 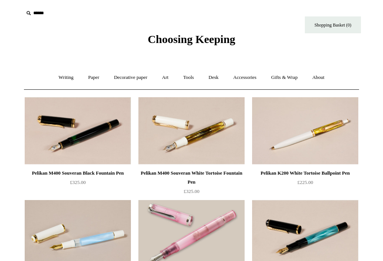 I want to click on span: Choosing Keeping, so click(x=191, y=39).